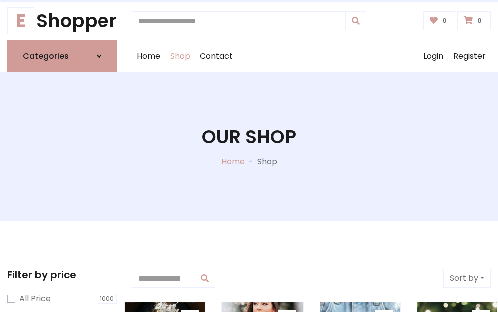 This screenshot has height=312, width=498. I want to click on h1: Shopper, so click(62, 21).